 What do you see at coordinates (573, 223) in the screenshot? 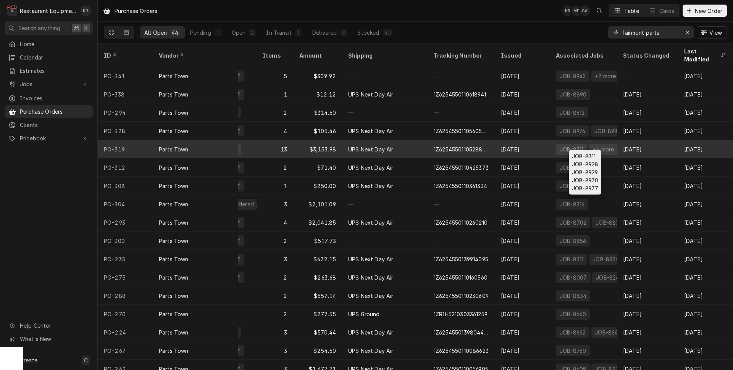
I see `div: JOB-8702` at bounding box center [573, 223].